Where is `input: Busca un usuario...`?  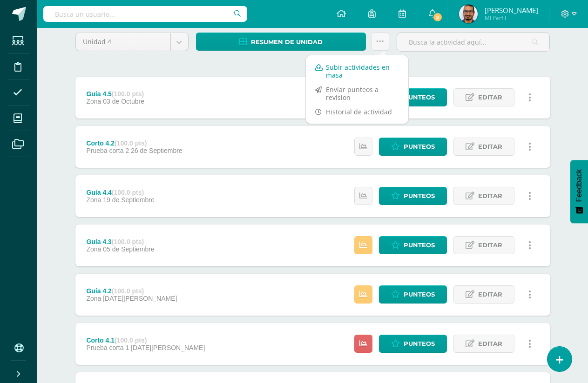
input: Busca un usuario... is located at coordinates (145, 14).